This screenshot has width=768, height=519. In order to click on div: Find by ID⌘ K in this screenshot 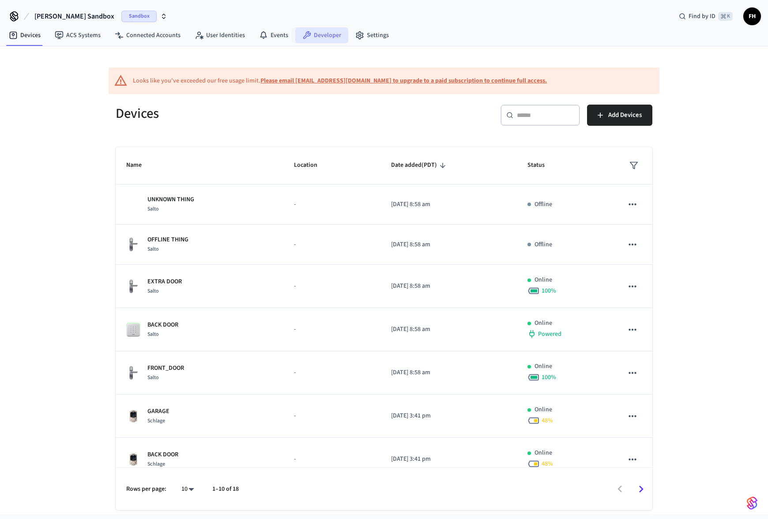, I will do `click(705, 16)`.